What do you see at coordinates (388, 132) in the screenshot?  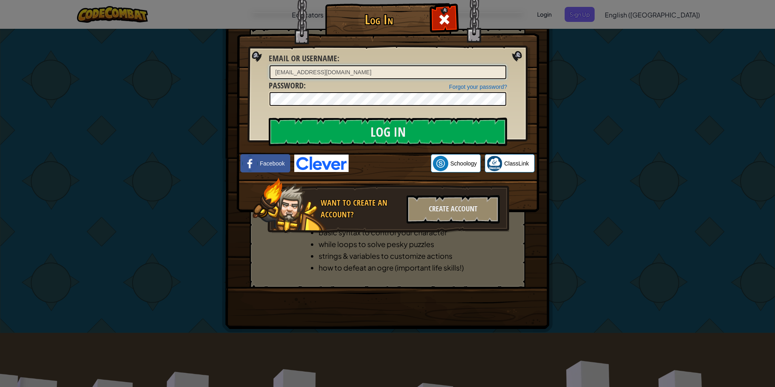 I see `input: Log In` at bounding box center [388, 132].